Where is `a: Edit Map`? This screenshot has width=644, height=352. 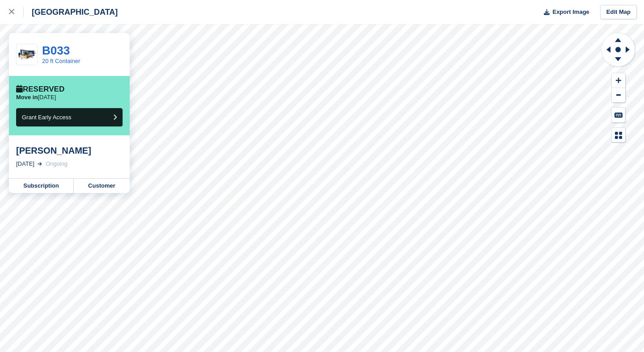 a: Edit Map is located at coordinates (619, 12).